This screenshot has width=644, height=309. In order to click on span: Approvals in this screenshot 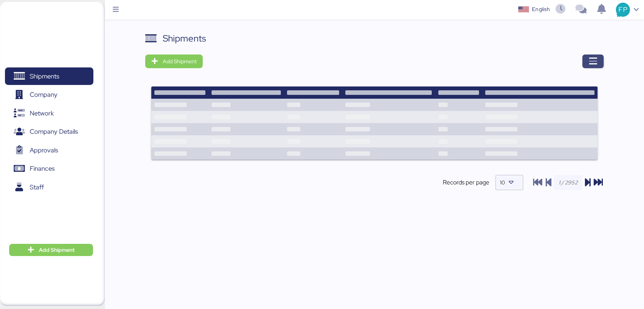, I will do `click(44, 150)`.